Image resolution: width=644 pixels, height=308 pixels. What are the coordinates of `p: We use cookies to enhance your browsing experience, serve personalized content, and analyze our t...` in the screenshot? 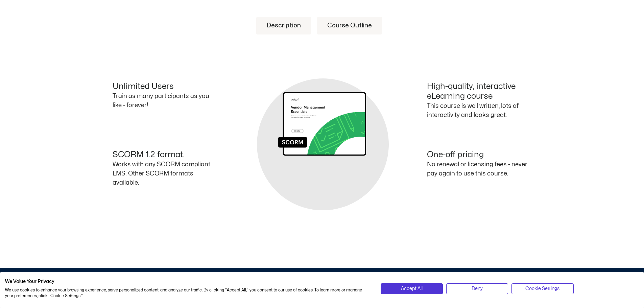 It's located at (187, 293).